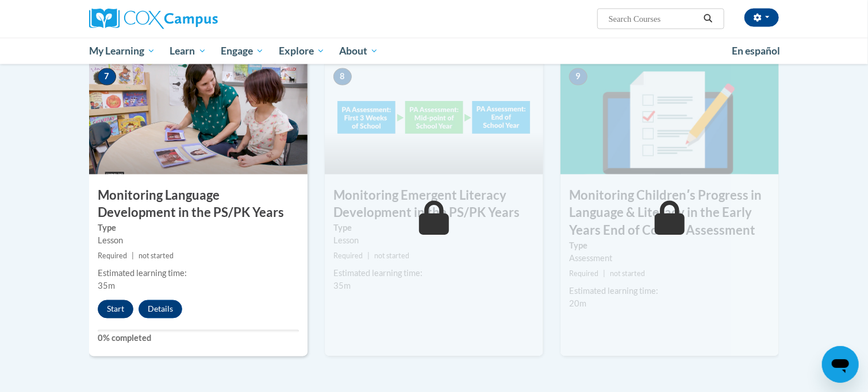  Describe the element at coordinates (122, 51) in the screenshot. I see `a: My Learning` at that location.